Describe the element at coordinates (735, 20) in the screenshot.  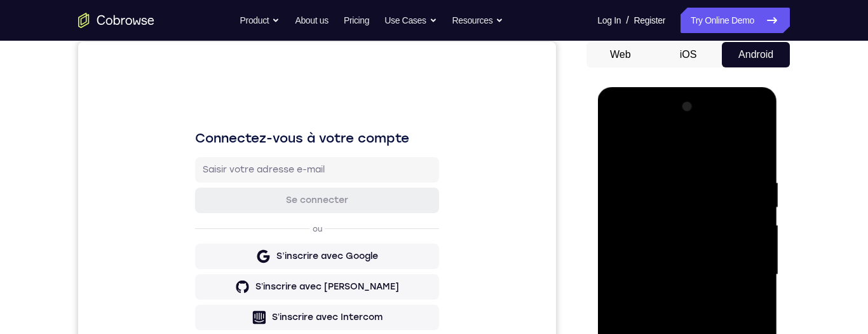
I see `a: Try Online Demo` at that location.